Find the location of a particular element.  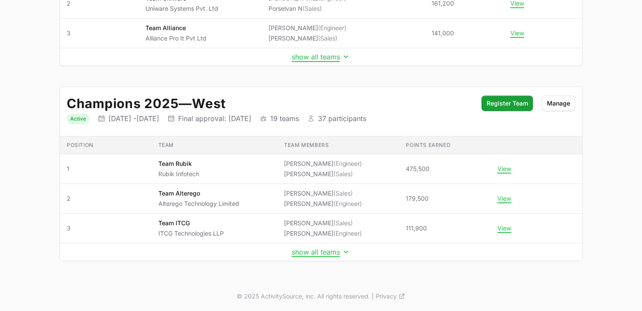

button: Register Team is located at coordinates (507, 103).